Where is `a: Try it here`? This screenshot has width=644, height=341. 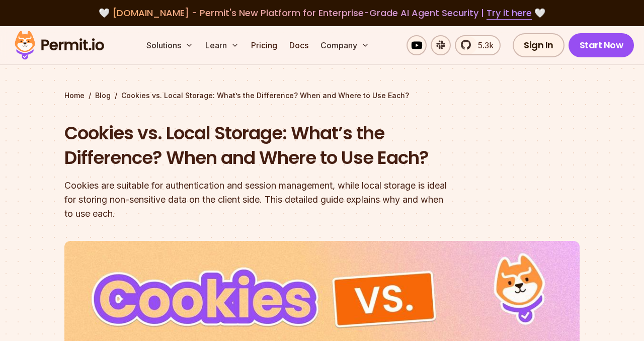 a: Try it here is located at coordinates (509, 13).